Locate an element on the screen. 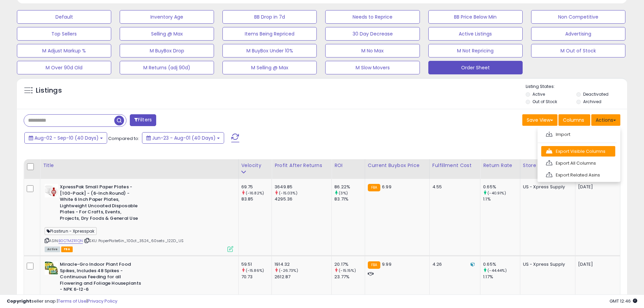 This screenshot has height=308, width=644. label: Out of Stock is located at coordinates (545, 102).